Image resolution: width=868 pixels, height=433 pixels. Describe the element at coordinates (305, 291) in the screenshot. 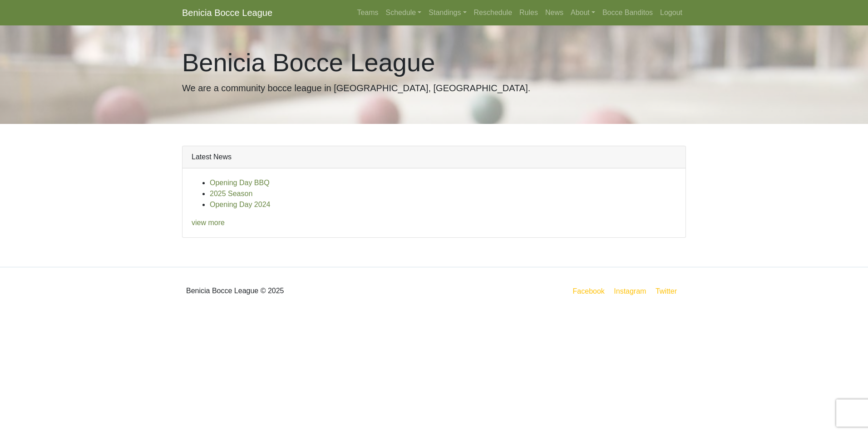

I see `div: Benicia Bocce League © 2025` at that location.